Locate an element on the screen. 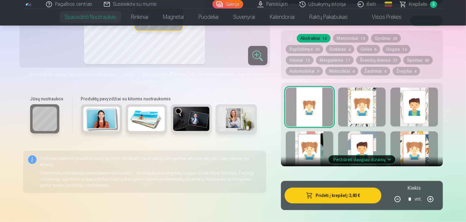 This screenshot has height=222, width=466. p: Visos mūsų tinklalapyje pateikiamos nuotraukos - tai suspaustos originalų kopijos su vandens ženk... is located at coordinates (151, 179).